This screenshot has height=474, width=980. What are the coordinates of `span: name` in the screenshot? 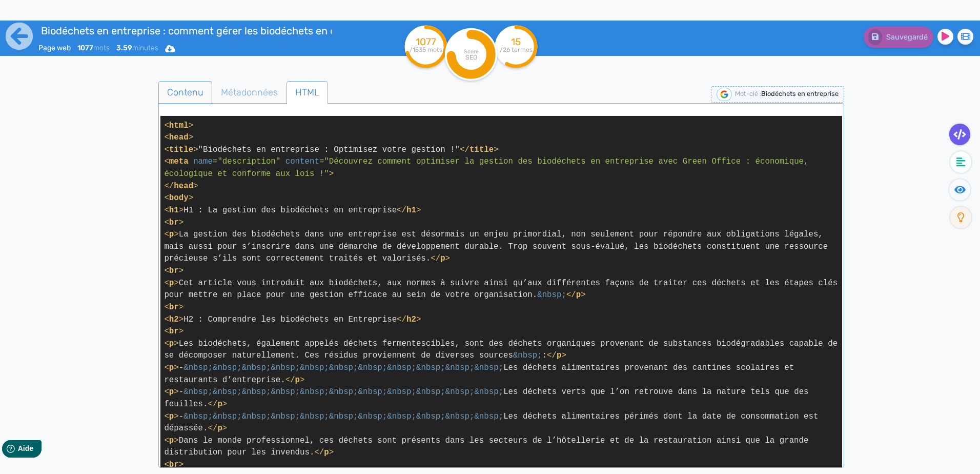 It's located at (203, 162).